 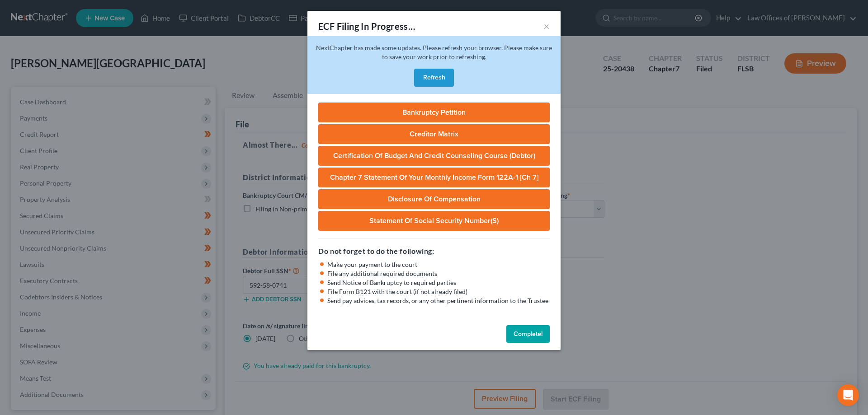 I want to click on button: Complete!, so click(x=528, y=335).